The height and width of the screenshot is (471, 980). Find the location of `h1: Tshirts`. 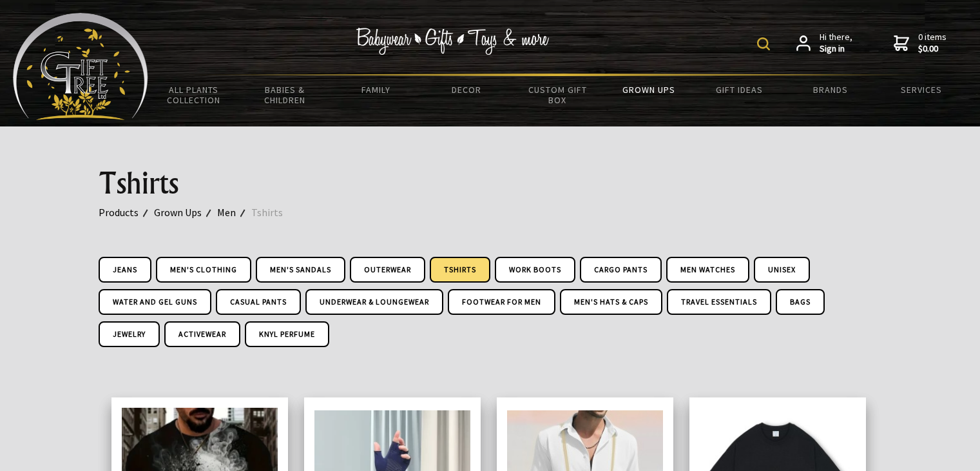

h1: Tshirts is located at coordinates (490, 184).